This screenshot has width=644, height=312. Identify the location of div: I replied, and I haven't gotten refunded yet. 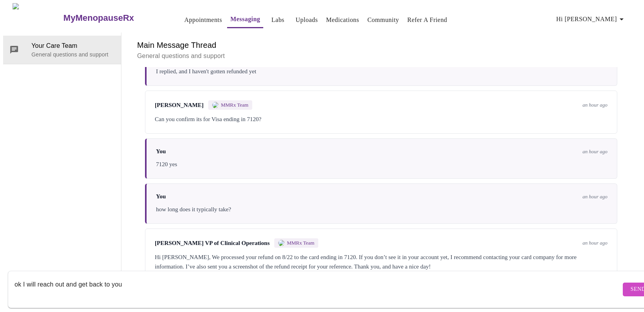
(381, 71).